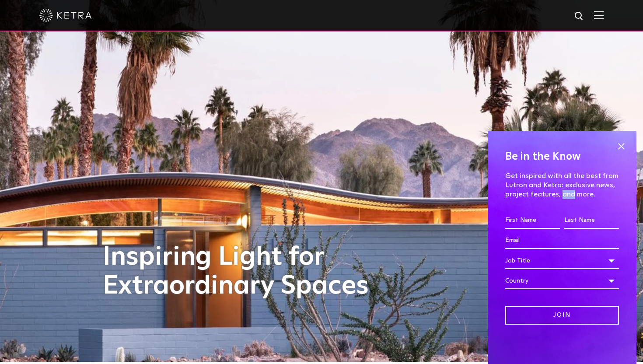 This screenshot has width=643, height=364. I want to click on div: Country, so click(562, 281).